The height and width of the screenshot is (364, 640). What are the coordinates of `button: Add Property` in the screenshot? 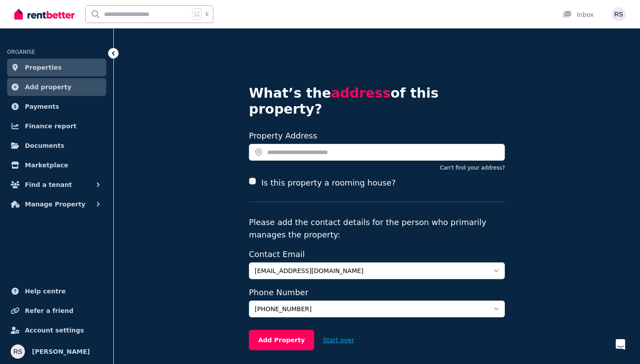 It's located at (281, 340).